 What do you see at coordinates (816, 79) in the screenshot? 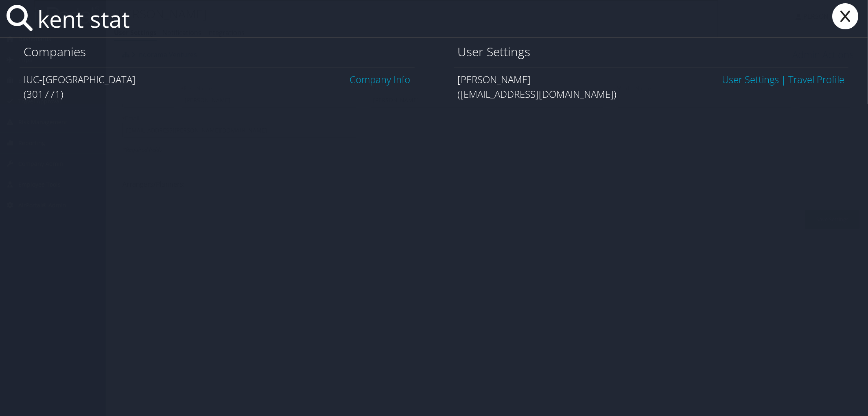
I see `a: View OBT Profile` at bounding box center [816, 79].